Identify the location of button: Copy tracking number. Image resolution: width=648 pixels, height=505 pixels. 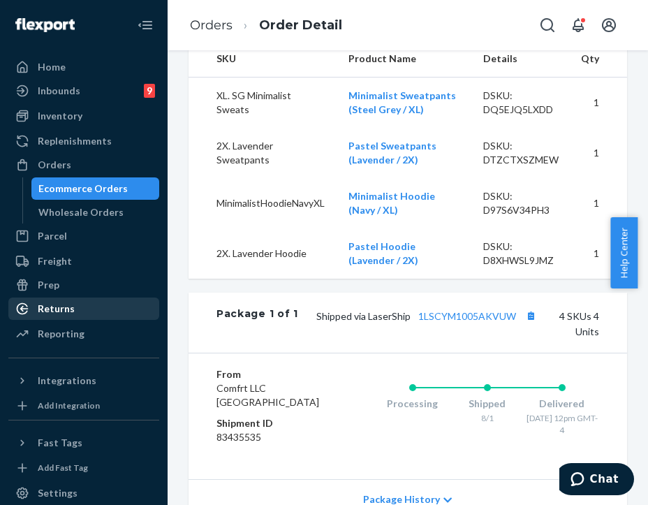
(530, 315).